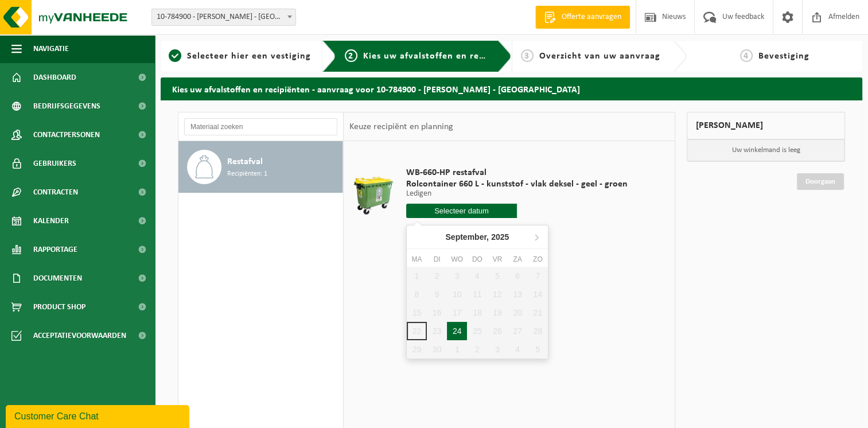  I want to click on span: Kies uw afvalstoffen en recipiënten, so click(442, 57).